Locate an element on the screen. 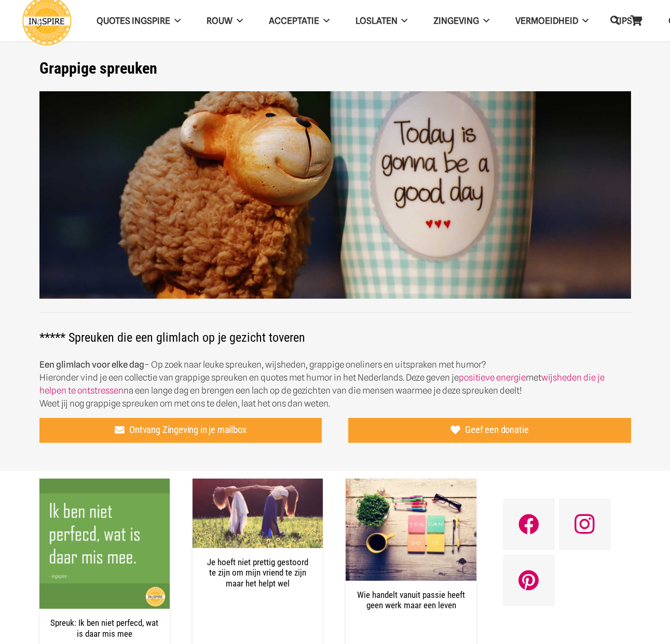  span: Loslaten is located at coordinates (376, 21).